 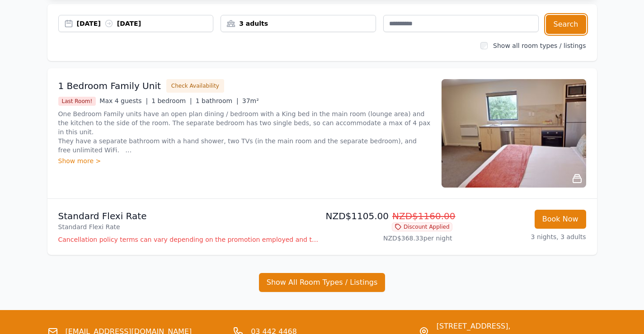 What do you see at coordinates (389, 216) in the screenshot?
I see `p: NZD$1105.00` at bounding box center [389, 216].